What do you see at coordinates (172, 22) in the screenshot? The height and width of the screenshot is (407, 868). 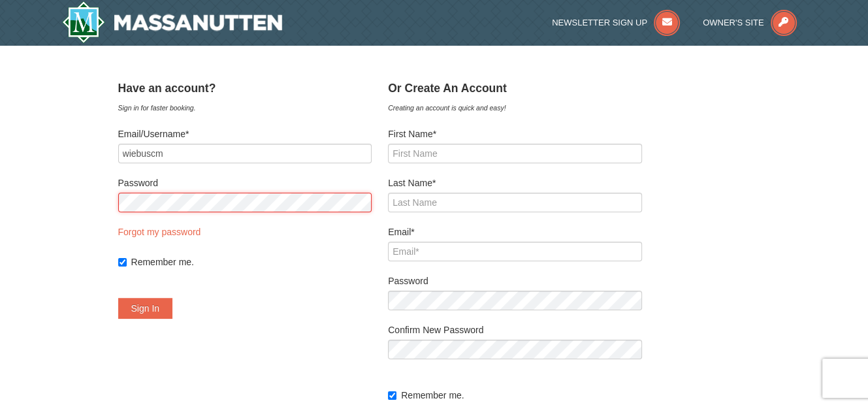 I see `a: Massanutten Resort` at bounding box center [172, 22].